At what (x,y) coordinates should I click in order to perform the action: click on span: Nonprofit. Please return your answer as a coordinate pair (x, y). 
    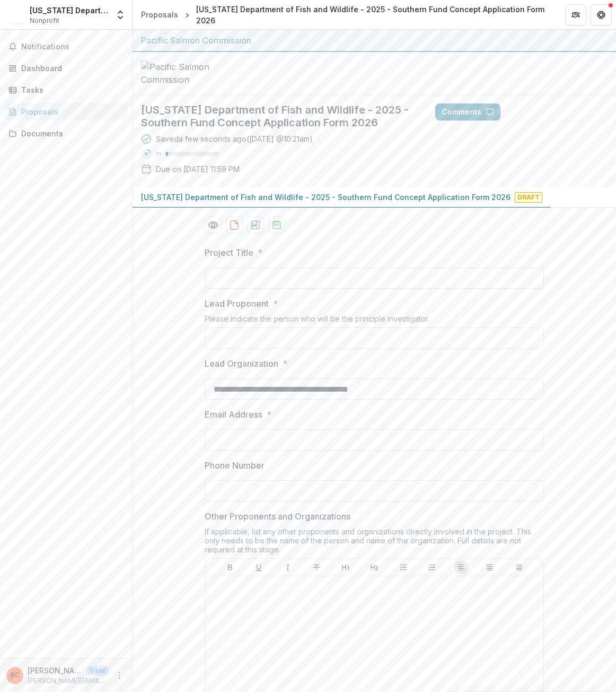
    Looking at the image, I should click on (44, 21).